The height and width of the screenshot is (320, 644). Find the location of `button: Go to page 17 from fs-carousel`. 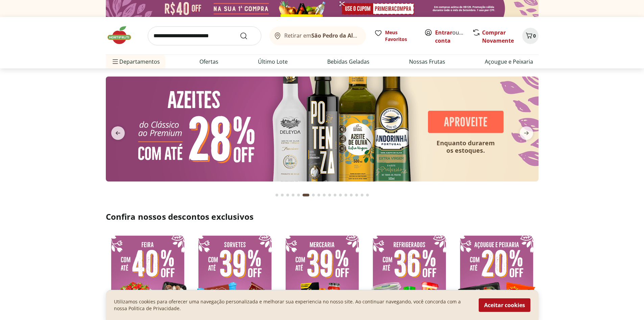

button: Go to page 17 from fs-carousel is located at coordinates (367, 195).